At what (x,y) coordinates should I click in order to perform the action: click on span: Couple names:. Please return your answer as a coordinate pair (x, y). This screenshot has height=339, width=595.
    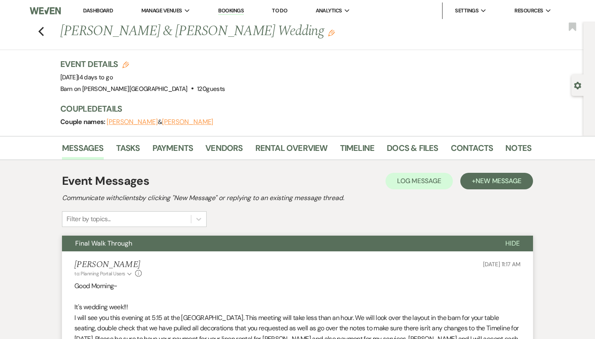
    Looking at the image, I should click on (83, 122).